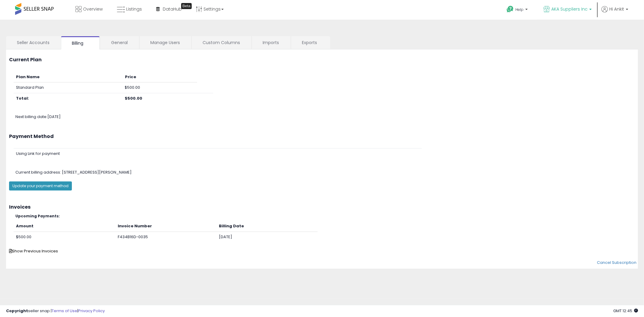  I want to click on th: Amount, so click(64, 226).